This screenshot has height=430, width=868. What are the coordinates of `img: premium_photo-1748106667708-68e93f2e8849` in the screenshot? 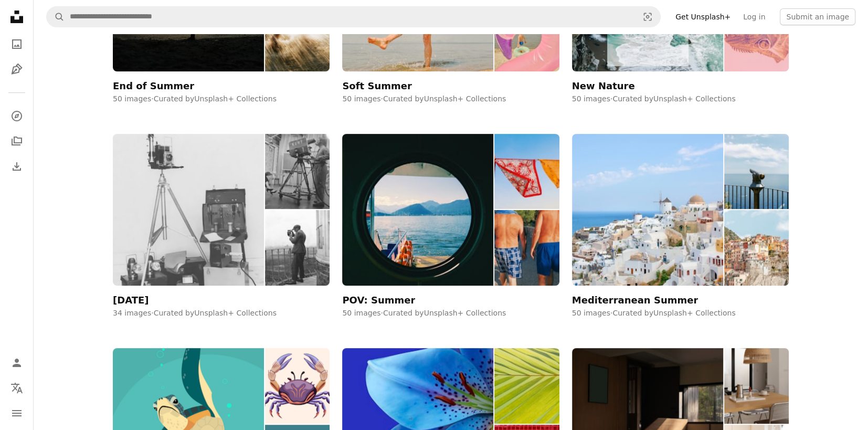 It's located at (756, 386).